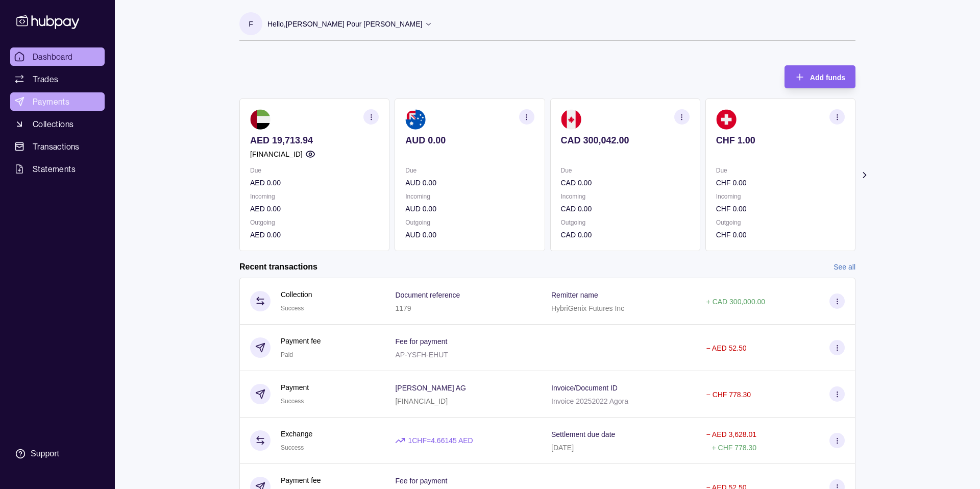 The height and width of the screenshot is (489, 980). I want to click on p: Settlement due date, so click(583, 435).